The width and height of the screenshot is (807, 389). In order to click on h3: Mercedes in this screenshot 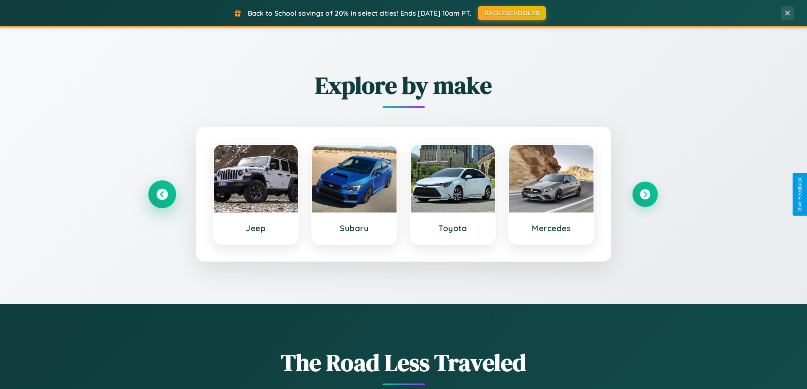, I will do `click(551, 228)`.